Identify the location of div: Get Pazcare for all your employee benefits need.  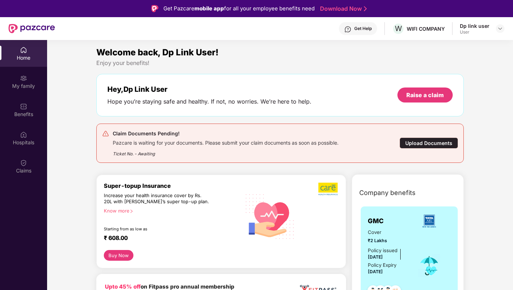
(239, 9).